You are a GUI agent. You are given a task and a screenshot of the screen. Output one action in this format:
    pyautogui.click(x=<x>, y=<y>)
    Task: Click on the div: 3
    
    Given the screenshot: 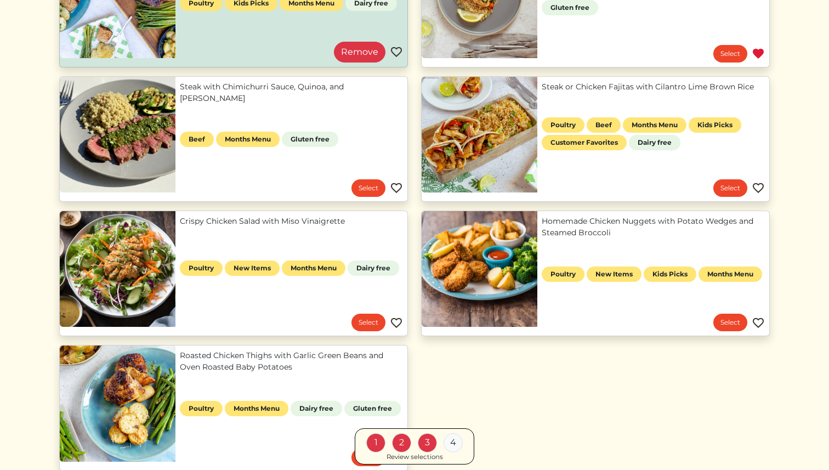 What is the action you would take?
    pyautogui.click(x=427, y=442)
    